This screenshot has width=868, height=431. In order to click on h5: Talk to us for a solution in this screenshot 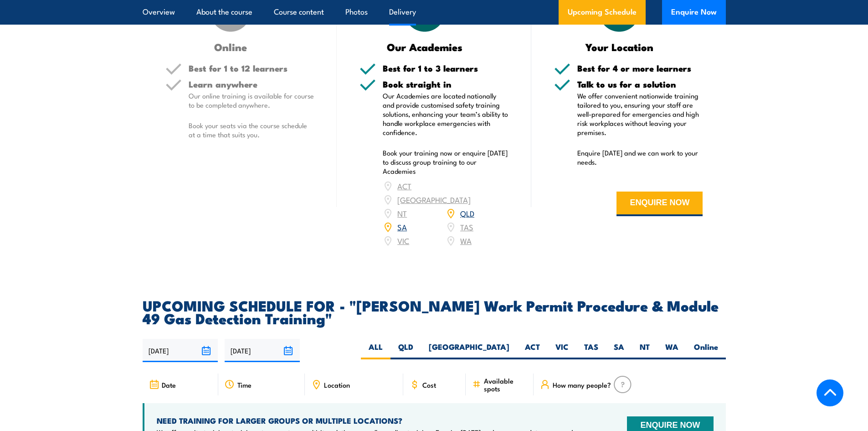, I will do `click(640, 84)`.